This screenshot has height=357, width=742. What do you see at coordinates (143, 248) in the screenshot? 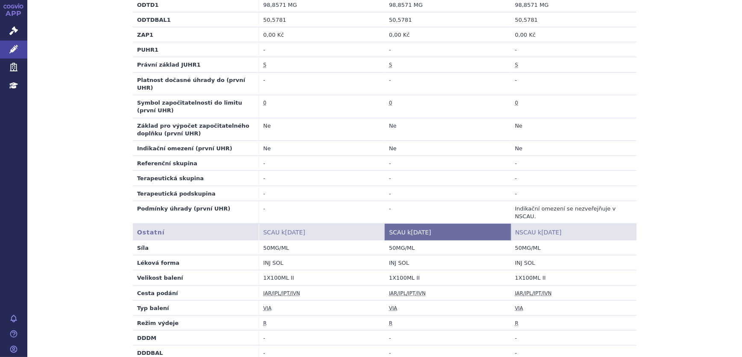
I see `strong: Síla` at bounding box center [143, 248].